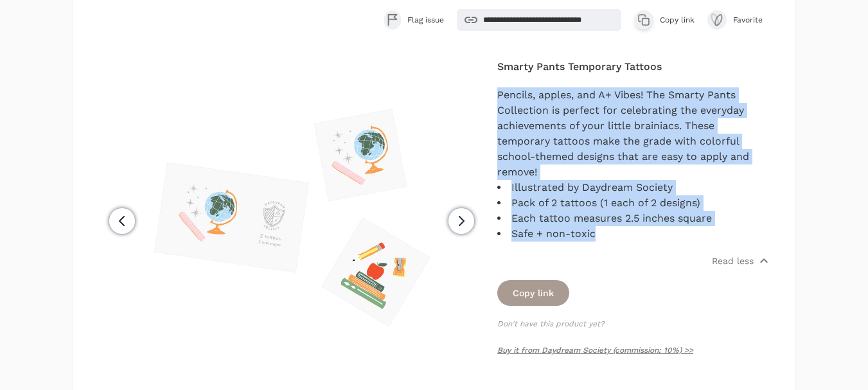 This screenshot has width=868, height=390. What do you see at coordinates (612, 218) in the screenshot?
I see `span: Each tattoo measures 2.5 inches square` at bounding box center [612, 218].